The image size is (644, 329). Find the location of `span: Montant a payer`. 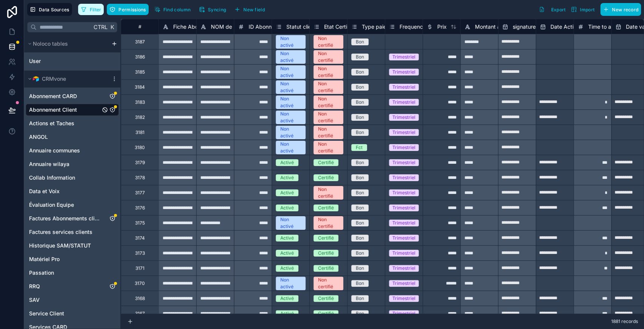

span: Montant a payer is located at coordinates (496, 27).